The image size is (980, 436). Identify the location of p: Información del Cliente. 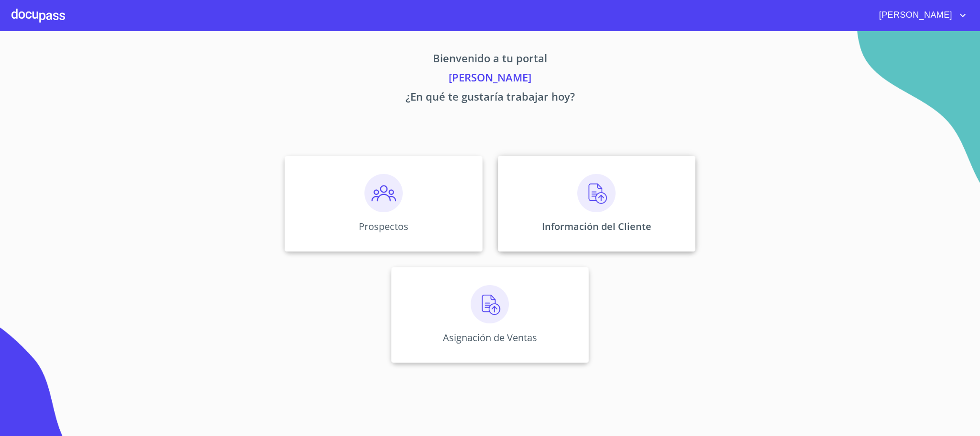
(596, 226).